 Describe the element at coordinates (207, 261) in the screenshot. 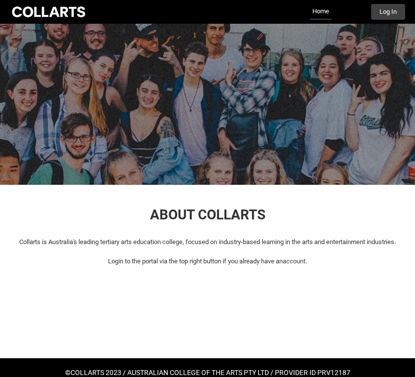

I see `p: Login to the portal via the top right button if you already have an` at that location.